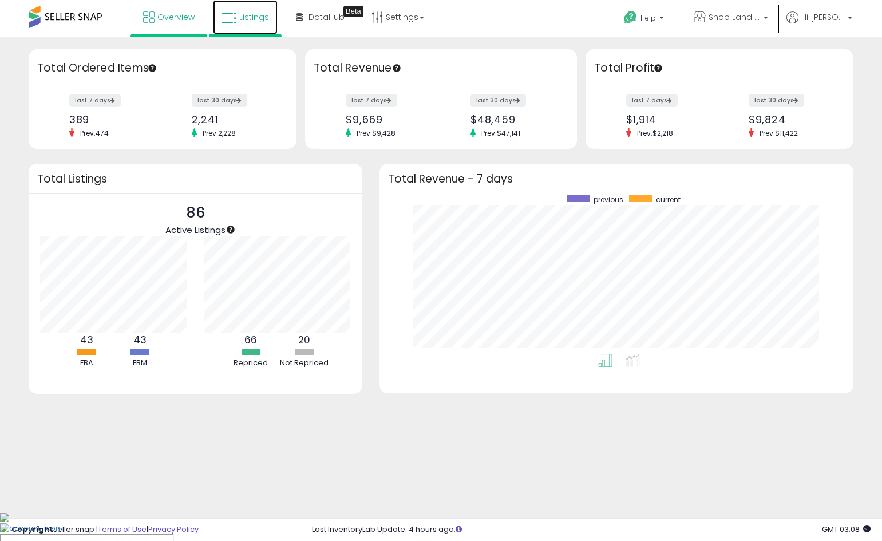 The image size is (882, 541). What do you see at coordinates (669, 119) in the screenshot?
I see `div: $1,914` at bounding box center [669, 119].